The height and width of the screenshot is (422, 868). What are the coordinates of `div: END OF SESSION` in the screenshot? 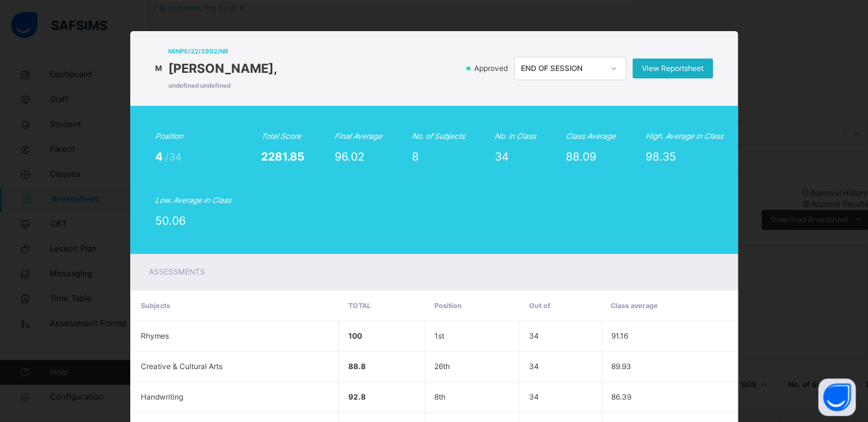 It's located at (562, 68).